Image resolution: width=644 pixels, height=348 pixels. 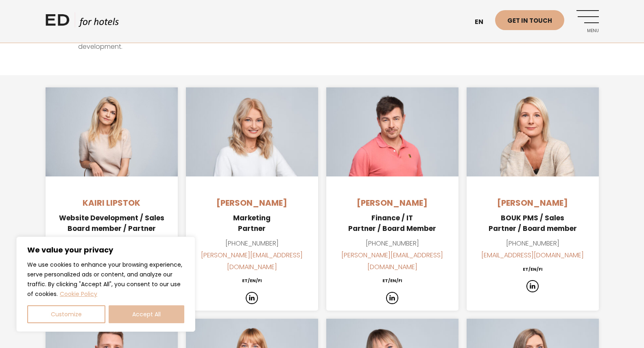 What do you see at coordinates (483, 22) in the screenshot?
I see `a: en` at bounding box center [483, 22].